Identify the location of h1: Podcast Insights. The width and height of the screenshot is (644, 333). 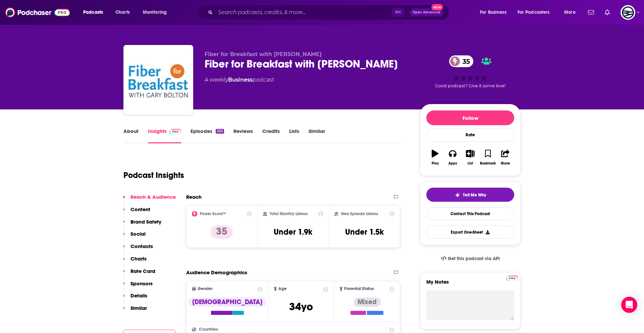
(154, 175).